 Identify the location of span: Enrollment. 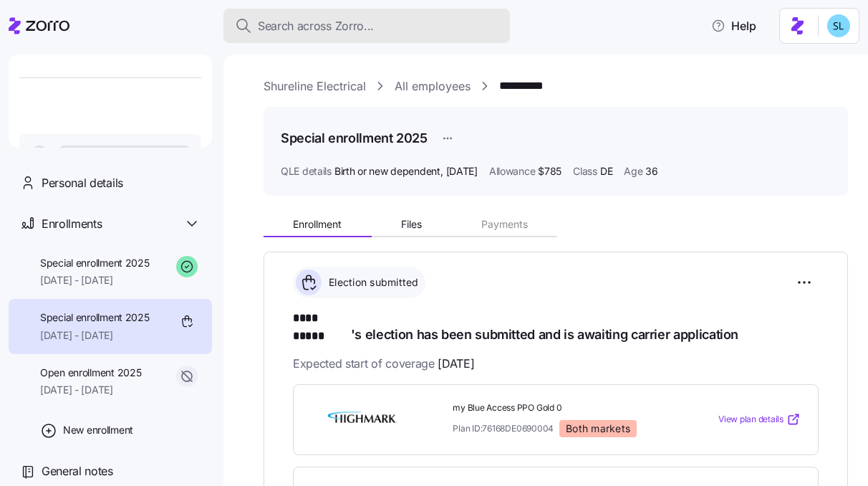
(318, 225).